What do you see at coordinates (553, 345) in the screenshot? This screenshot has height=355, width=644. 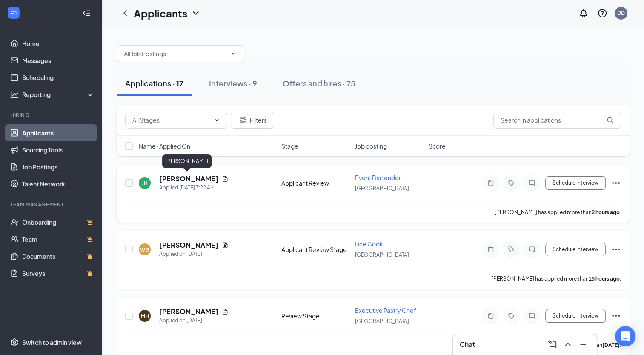 I see `svg: ComposeMessage` at bounding box center [553, 345].